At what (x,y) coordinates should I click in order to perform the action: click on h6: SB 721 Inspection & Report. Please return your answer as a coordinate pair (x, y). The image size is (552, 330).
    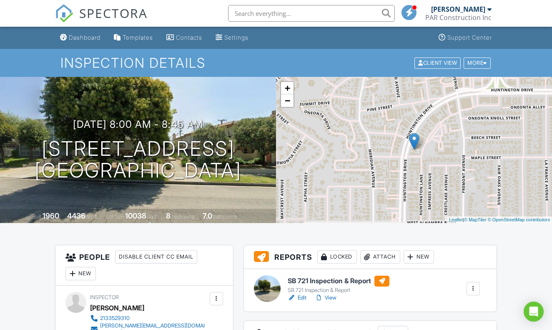
    Looking at the image, I should click on (339, 281).